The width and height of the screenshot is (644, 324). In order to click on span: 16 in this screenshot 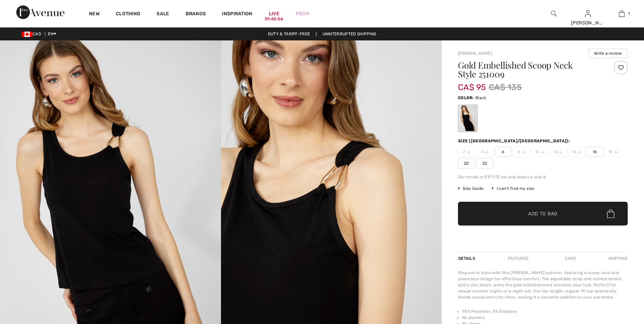, I will do `click(594, 152)`.